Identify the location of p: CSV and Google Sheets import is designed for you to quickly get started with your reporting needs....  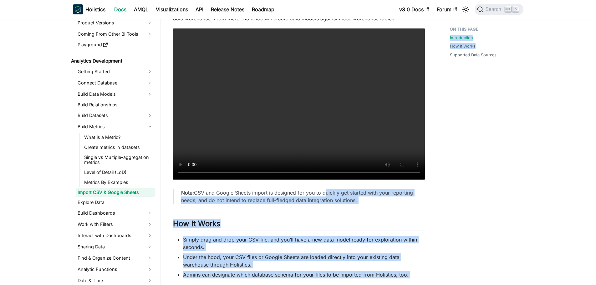
(299, 197).